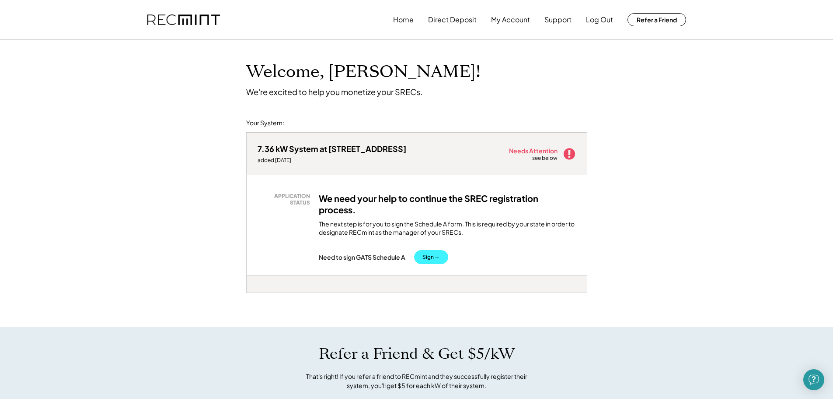  What do you see at coordinates (448, 204) in the screenshot?
I see `h3: We need your help to continue the SREC registration process.` at bounding box center [448, 204].